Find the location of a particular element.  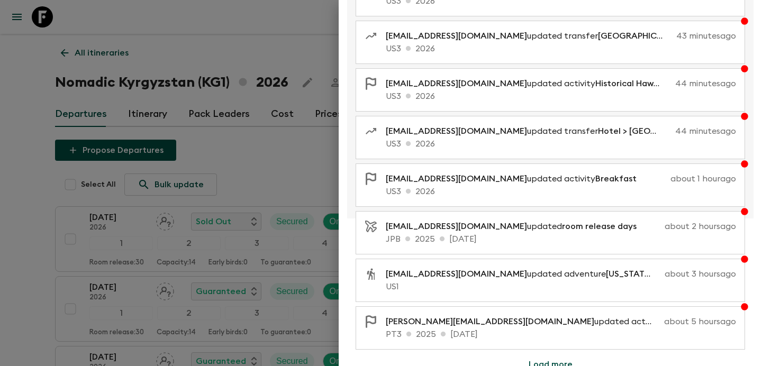

p: US1 is located at coordinates (561, 287).